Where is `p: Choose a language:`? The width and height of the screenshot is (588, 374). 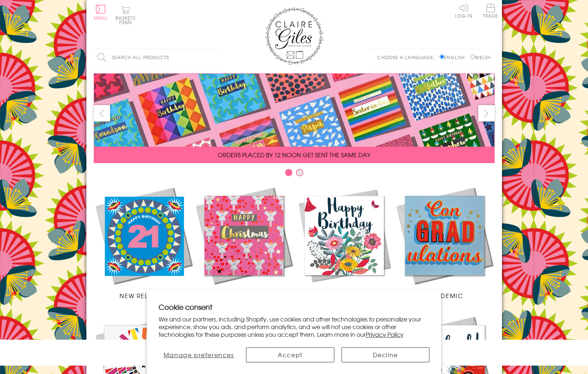 p: Choose a language: is located at coordinates (408, 57).